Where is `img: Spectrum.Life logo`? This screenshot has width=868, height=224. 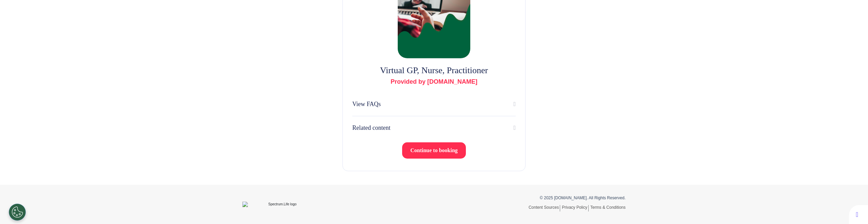
img: Spectrum.Life logo is located at coordinates (280, 204).